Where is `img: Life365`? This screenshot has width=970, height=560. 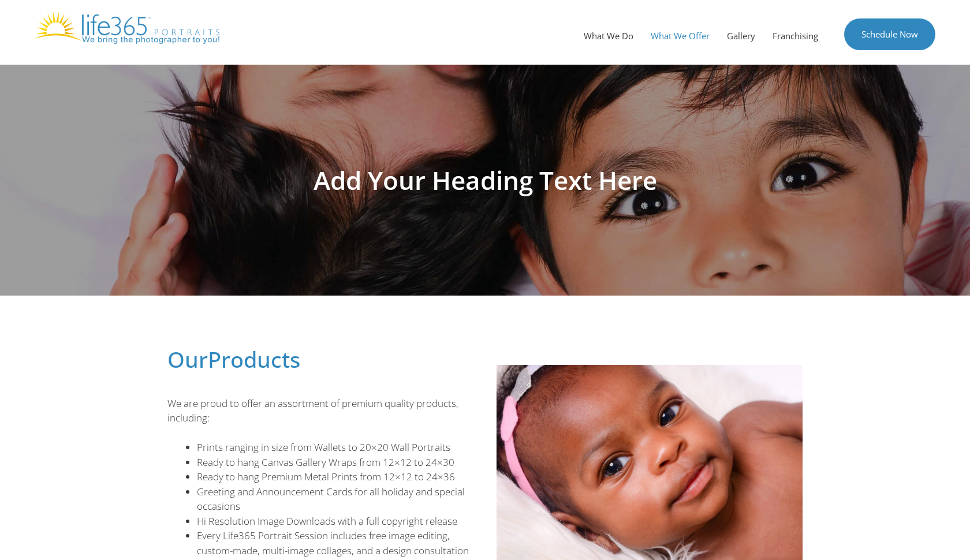 img: Life365 is located at coordinates (127, 28).